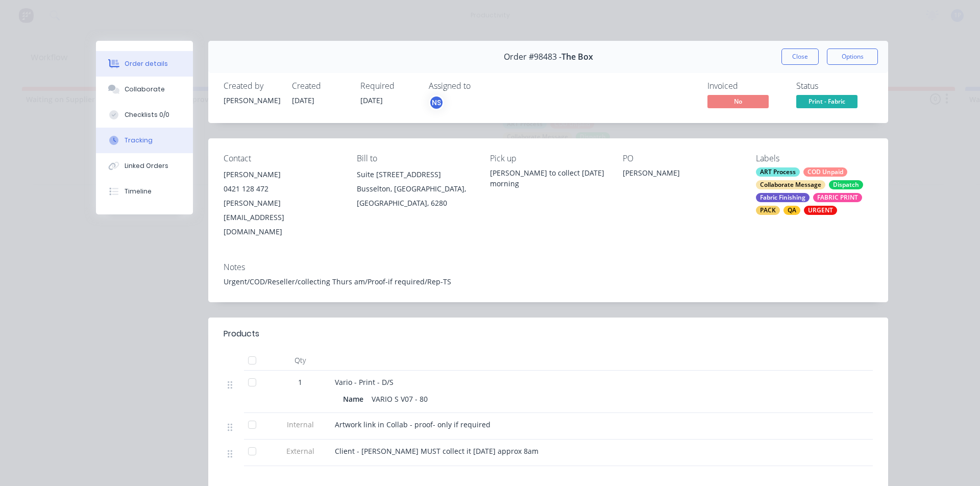  I want to click on div: NS, so click(437, 103).